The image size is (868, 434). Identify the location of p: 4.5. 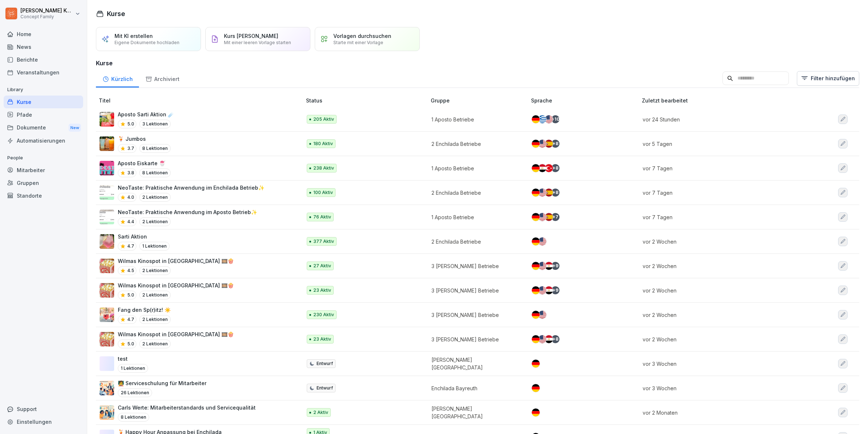
(131, 271).